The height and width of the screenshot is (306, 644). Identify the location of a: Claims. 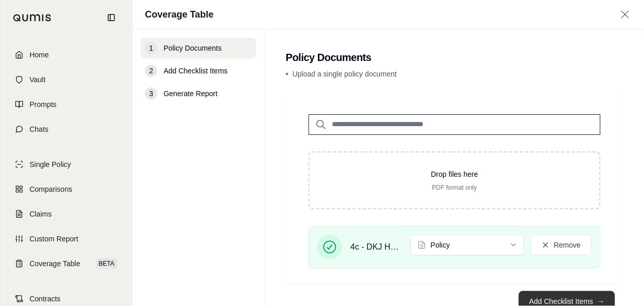
(67, 214).